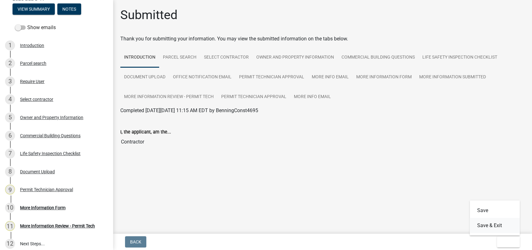 Image resolution: width=532 pixels, height=250 pixels. Describe the element at coordinates (136, 242) in the screenshot. I see `span: Back` at that location.